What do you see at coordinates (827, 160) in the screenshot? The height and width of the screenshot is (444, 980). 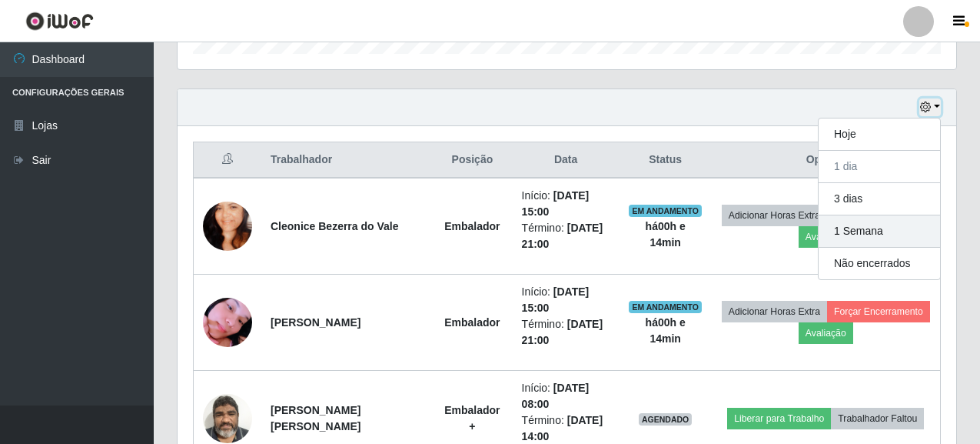 I see `th: Opções` at bounding box center [827, 160].